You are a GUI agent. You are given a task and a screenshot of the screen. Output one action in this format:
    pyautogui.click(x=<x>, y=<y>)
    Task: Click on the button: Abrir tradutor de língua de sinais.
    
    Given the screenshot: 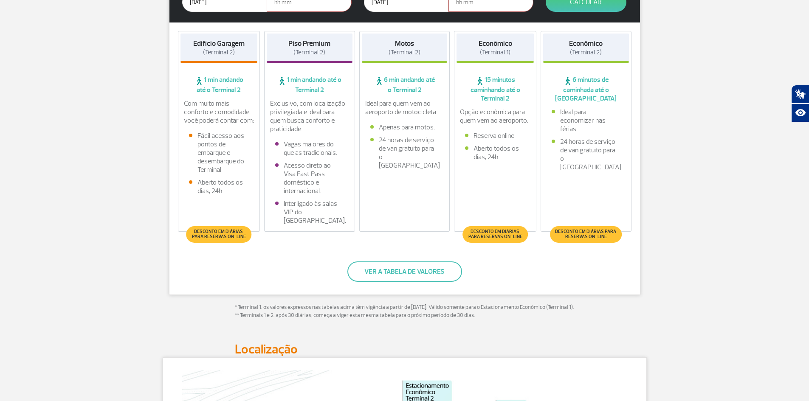 What is the action you would take?
    pyautogui.click(x=800, y=94)
    